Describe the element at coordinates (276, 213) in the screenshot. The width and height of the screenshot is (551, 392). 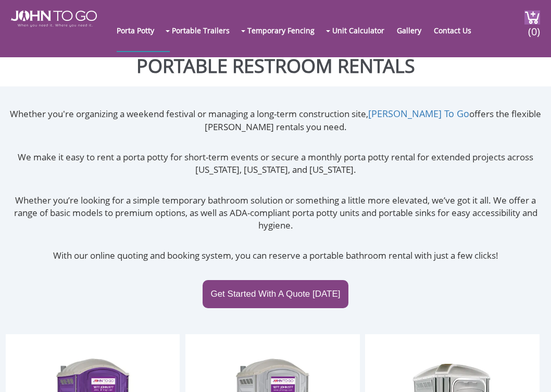
I see `p: Whether you’re looking for a simple temporary bathroom solution or something a little more elevat...` at that location.